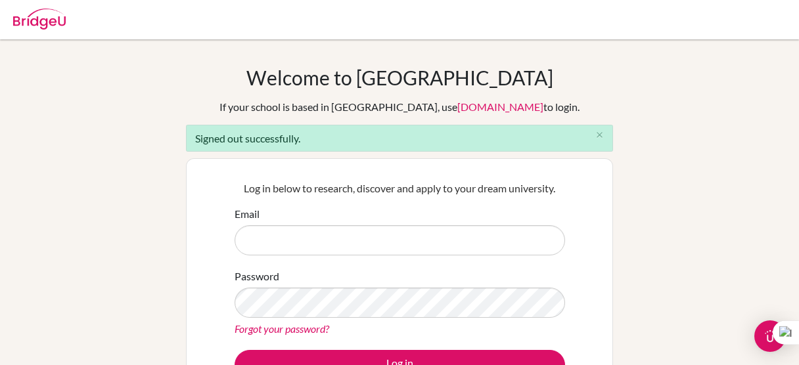 Image resolution: width=799 pixels, height=365 pixels. What do you see at coordinates (599, 135) in the screenshot?
I see `button: Close` at bounding box center [599, 135].